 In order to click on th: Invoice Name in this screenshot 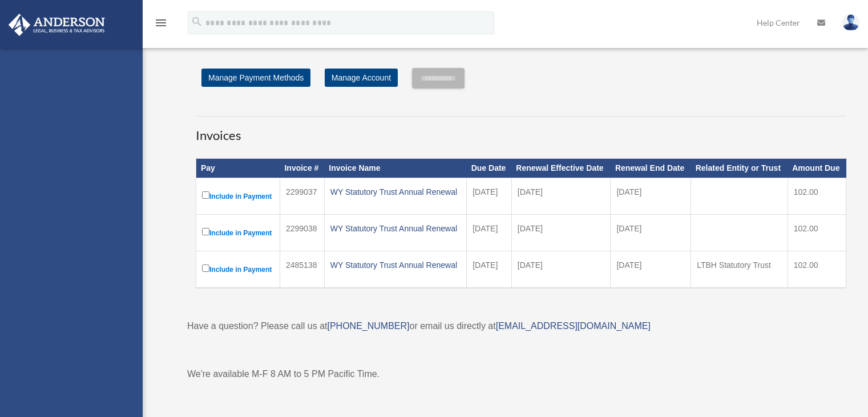, I will do `click(395, 169)`.